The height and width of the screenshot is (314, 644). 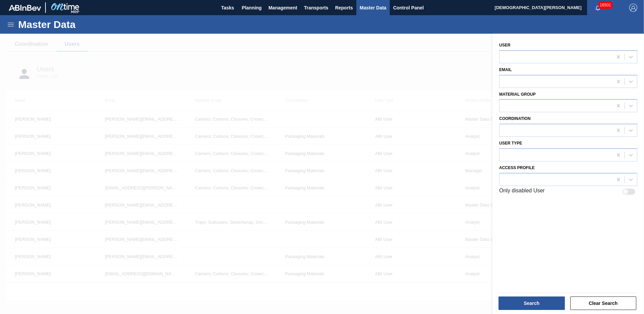 What do you see at coordinates (597, 8) in the screenshot?
I see `button: Notifications` at bounding box center [597, 8].